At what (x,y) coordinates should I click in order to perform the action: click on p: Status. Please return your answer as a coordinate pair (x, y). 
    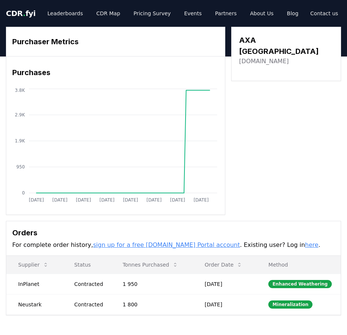
    Looking at the image, I should click on (87, 264).